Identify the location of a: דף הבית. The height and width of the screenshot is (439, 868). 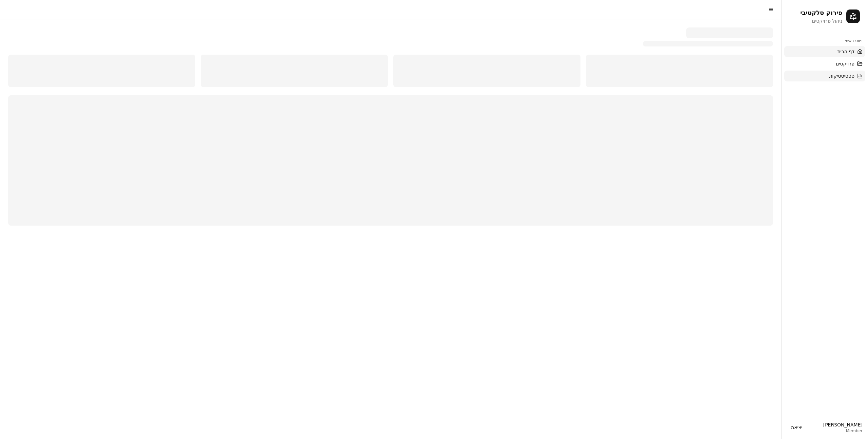
(824, 51).